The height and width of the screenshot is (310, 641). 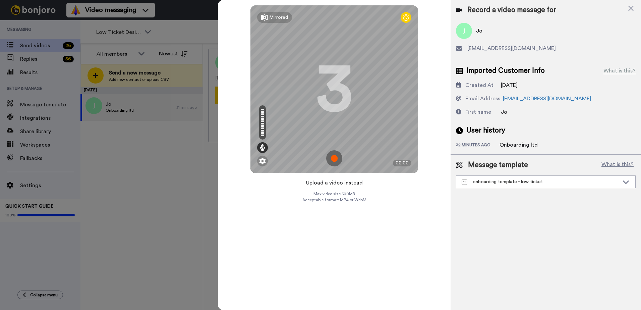 I want to click on div: What is this?, so click(x=620, y=71).